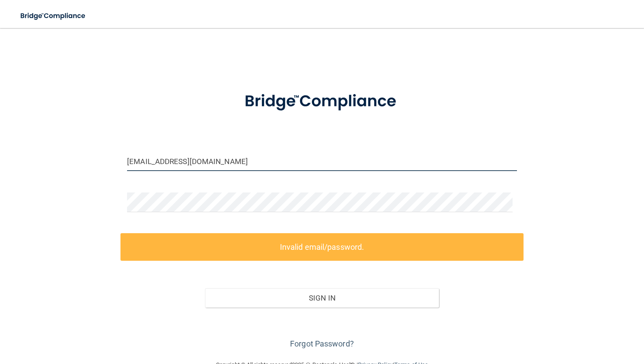 This screenshot has width=644, height=364. Describe the element at coordinates (322, 161) in the screenshot. I see `input: Email` at that location.